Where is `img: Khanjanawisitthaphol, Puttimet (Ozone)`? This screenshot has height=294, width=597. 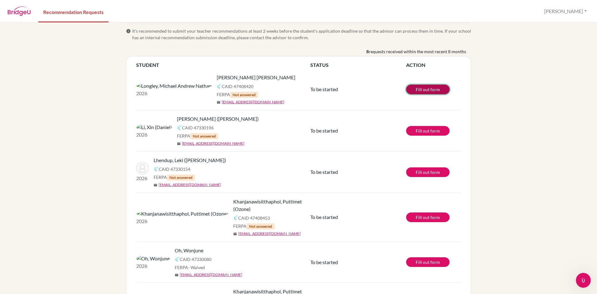 img: Khanjanawisitthaphol, Puttimet (Ozone) is located at coordinates (182, 214).